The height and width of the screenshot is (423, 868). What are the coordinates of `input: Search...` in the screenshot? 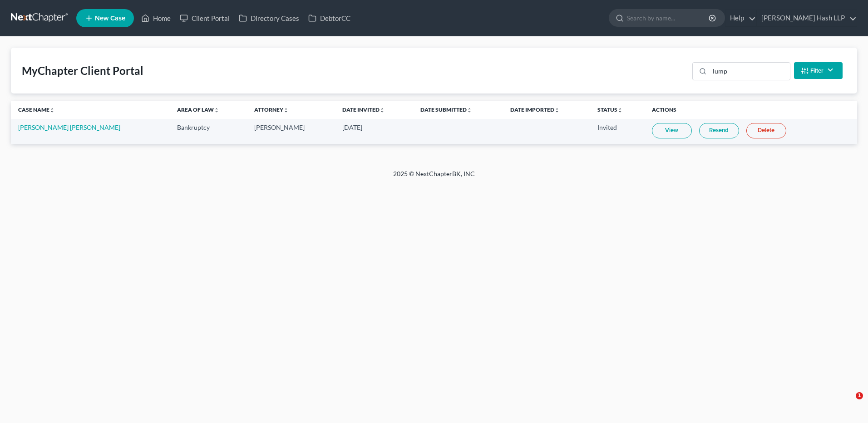 It's located at (750, 72).